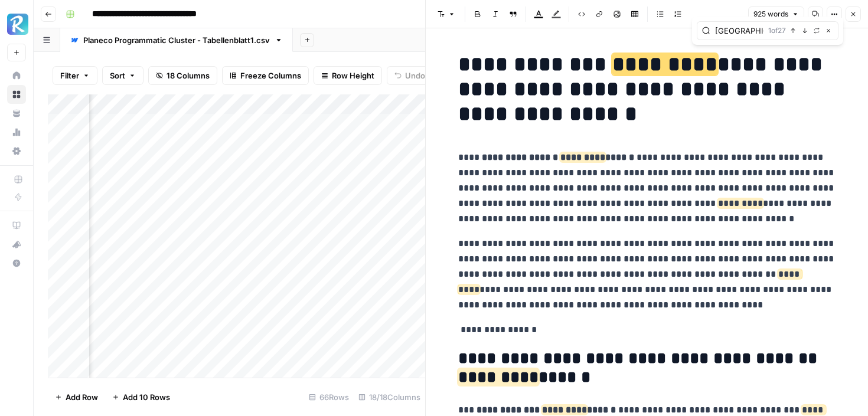 The width and height of the screenshot is (868, 416). Describe the element at coordinates (17, 151) in the screenshot. I see `a: Settings` at that location.